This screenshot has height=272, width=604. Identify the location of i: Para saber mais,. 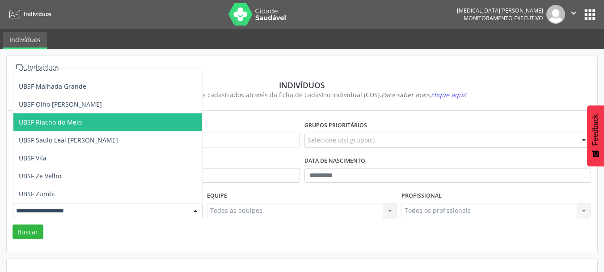
(424, 94).